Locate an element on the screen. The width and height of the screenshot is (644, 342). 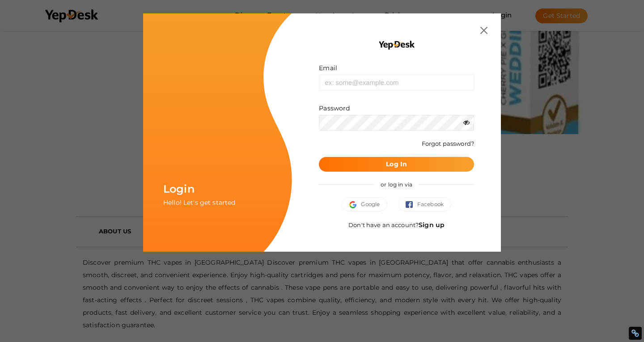
label: Email is located at coordinates (328, 68).